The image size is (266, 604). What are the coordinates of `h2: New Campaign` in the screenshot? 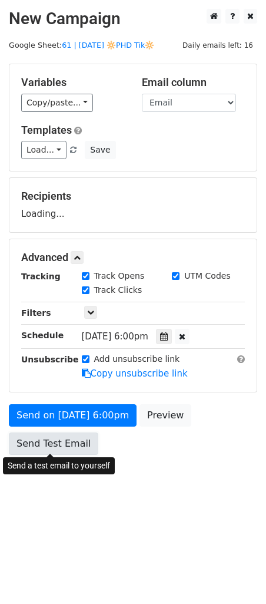 It's located at (133, 19).